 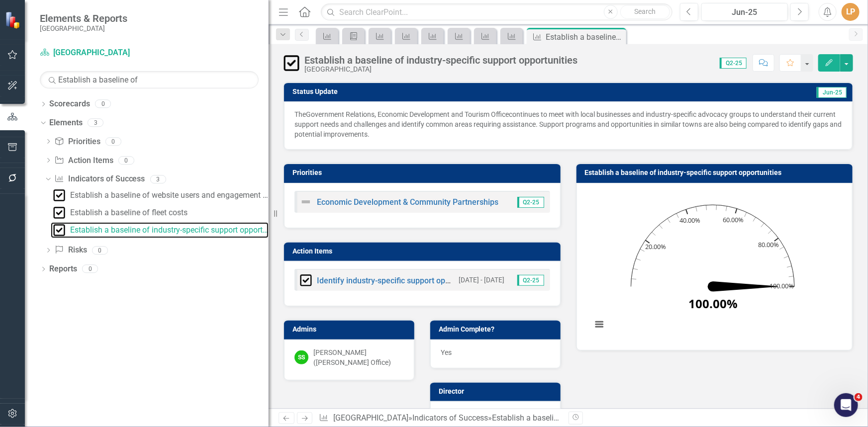 I want to click on img: ClearPoint Strategy, so click(x=13, y=20).